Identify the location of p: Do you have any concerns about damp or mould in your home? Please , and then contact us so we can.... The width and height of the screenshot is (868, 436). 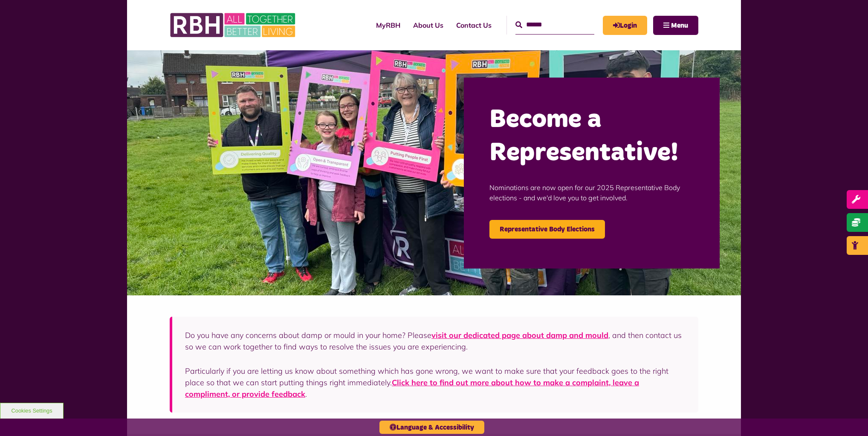
(436, 340).